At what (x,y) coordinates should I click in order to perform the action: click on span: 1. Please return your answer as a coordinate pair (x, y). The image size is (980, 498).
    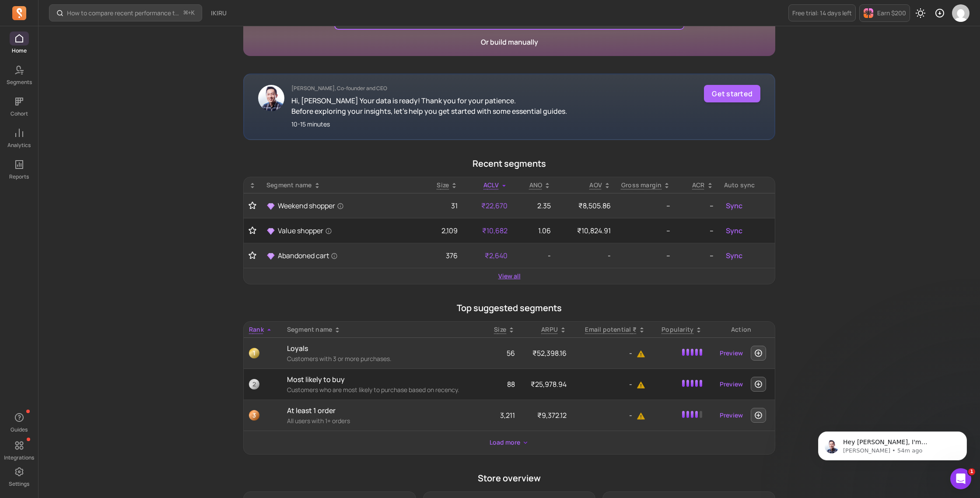
    Looking at the image, I should click on (254, 353).